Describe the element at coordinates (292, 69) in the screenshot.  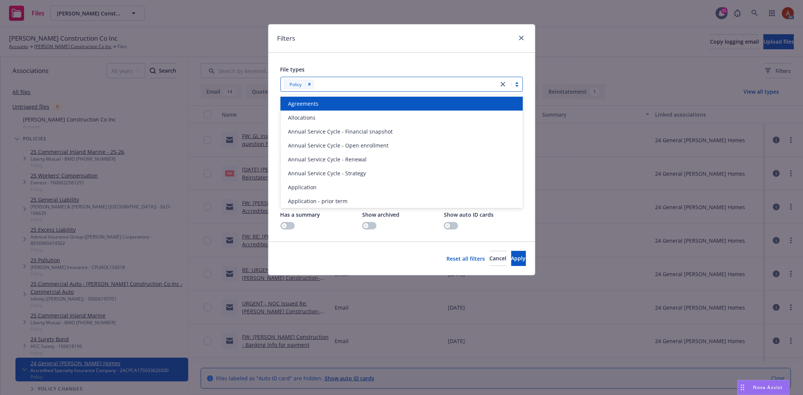
I see `span: File types` at that location.